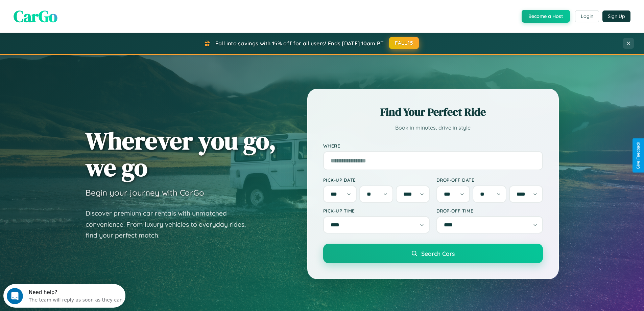  Describe the element at coordinates (36, 16) in the screenshot. I see `span: CarGo` at that location.